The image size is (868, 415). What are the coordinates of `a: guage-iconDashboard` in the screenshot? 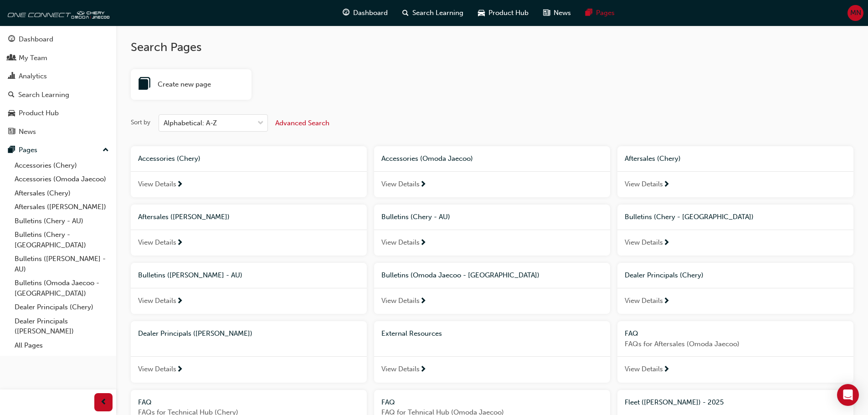 It's located at (365, 13).